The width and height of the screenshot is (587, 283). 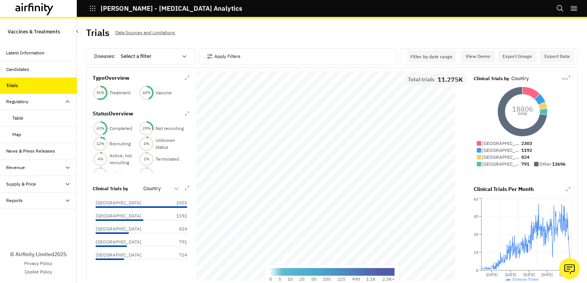 I want to click on p: Clinical Trials Per Month, so click(x=503, y=189).